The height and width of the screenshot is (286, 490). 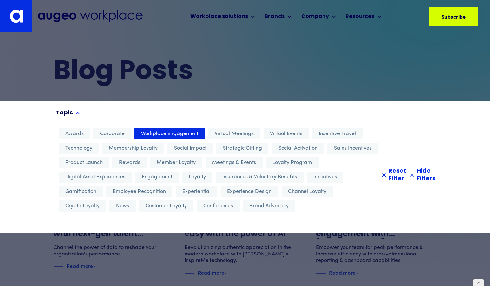 What do you see at coordinates (133, 148) in the screenshot?
I see `span: Membership Loyalty` at bounding box center [133, 148].